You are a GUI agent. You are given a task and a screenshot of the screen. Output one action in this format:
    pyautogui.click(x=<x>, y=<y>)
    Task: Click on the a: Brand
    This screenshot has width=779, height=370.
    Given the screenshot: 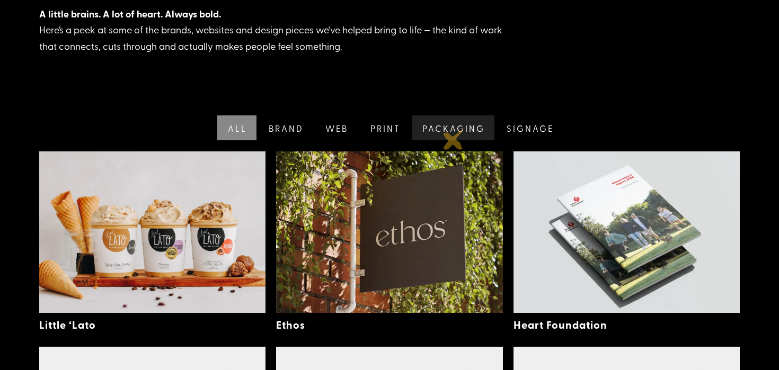 What is the action you would take?
    pyautogui.click(x=285, y=128)
    